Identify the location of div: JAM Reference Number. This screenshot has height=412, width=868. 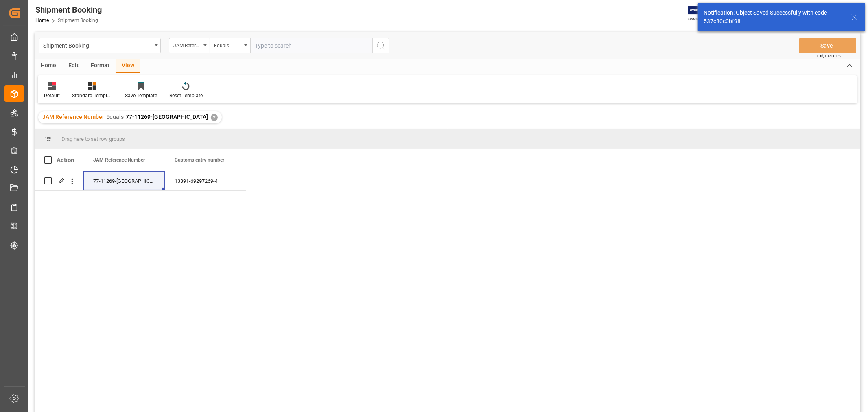
(187, 44).